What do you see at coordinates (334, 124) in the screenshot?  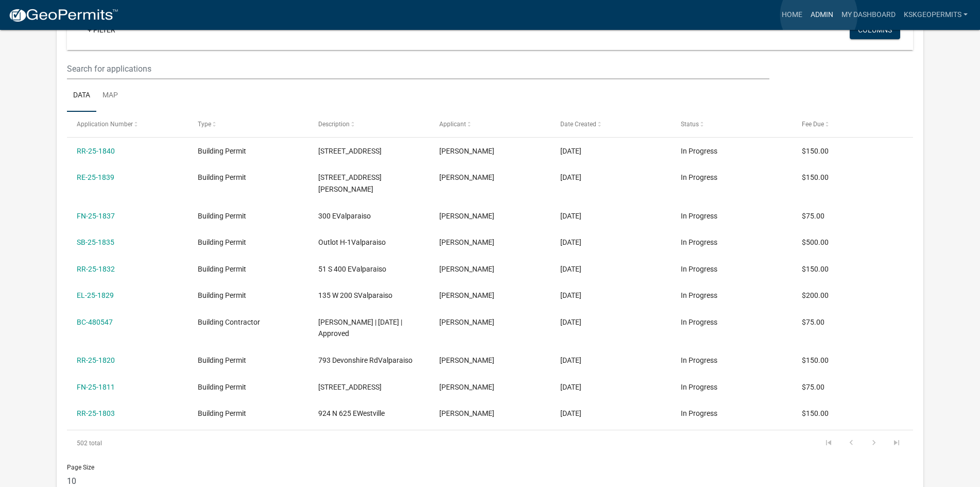 I see `span: Description` at bounding box center [334, 124].